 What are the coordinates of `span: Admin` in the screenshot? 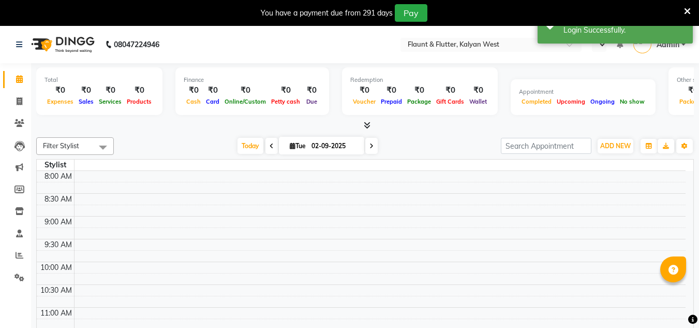 It's located at (668, 45).